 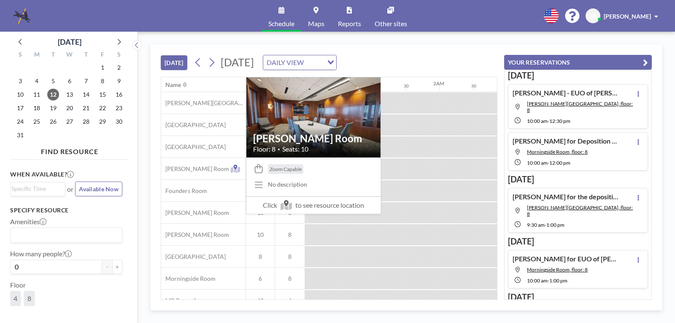 I want to click on span: Wednesday, August 20, 2025, so click(x=70, y=108).